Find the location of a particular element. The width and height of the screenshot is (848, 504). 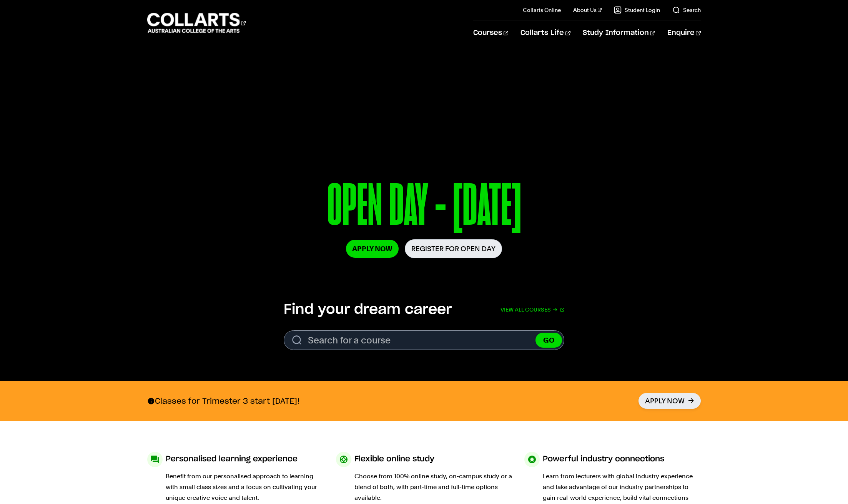

p: Choose from 100% online study, on-campus study or a blend of both, with part-time and full-time o... is located at coordinates (433, 487).